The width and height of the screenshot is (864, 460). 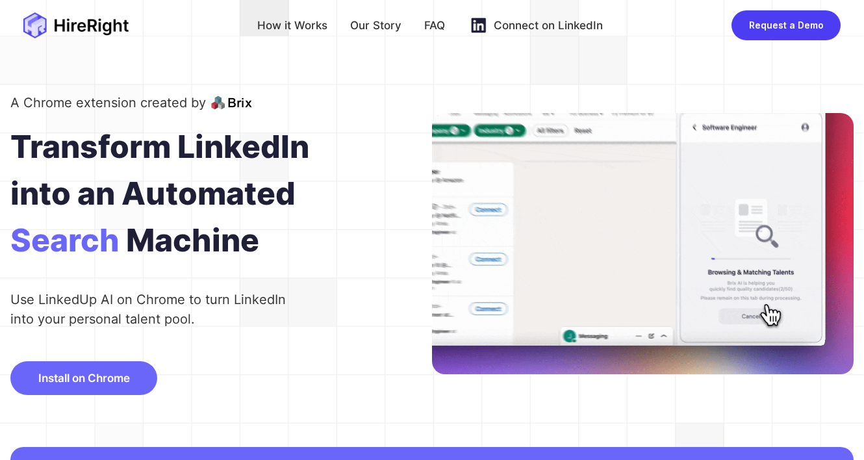 What do you see at coordinates (548, 25) in the screenshot?
I see `div: Connect on LinkedIn` at bounding box center [548, 25].